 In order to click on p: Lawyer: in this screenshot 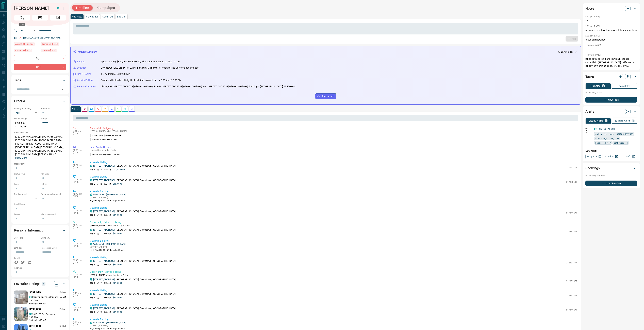, I will do `click(27, 214)`.